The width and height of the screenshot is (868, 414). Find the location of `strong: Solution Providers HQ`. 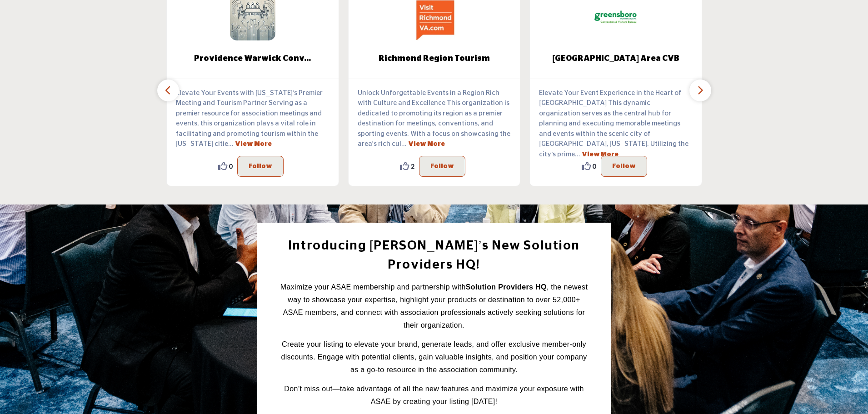

strong: Solution Providers HQ is located at coordinates (507, 287).